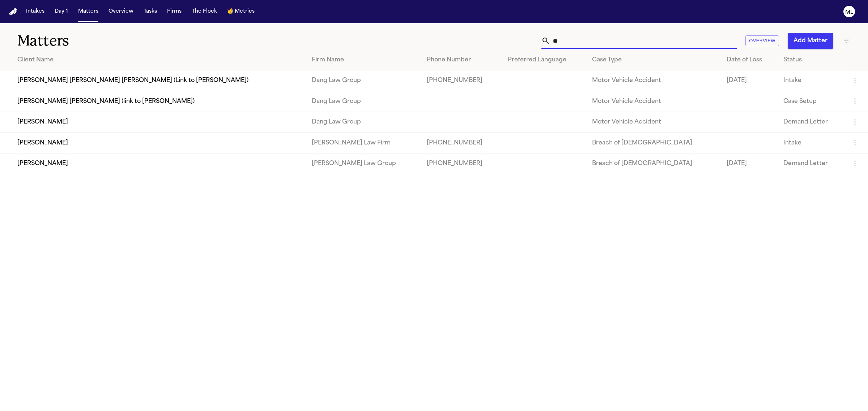 Image resolution: width=868 pixels, height=411 pixels. Describe the element at coordinates (13, 11) in the screenshot. I see `img: Finch Logo` at that location.